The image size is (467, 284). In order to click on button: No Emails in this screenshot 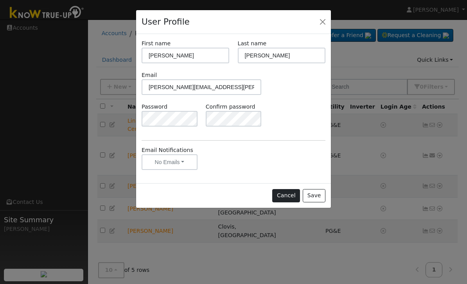, I will do `click(169, 162)`.